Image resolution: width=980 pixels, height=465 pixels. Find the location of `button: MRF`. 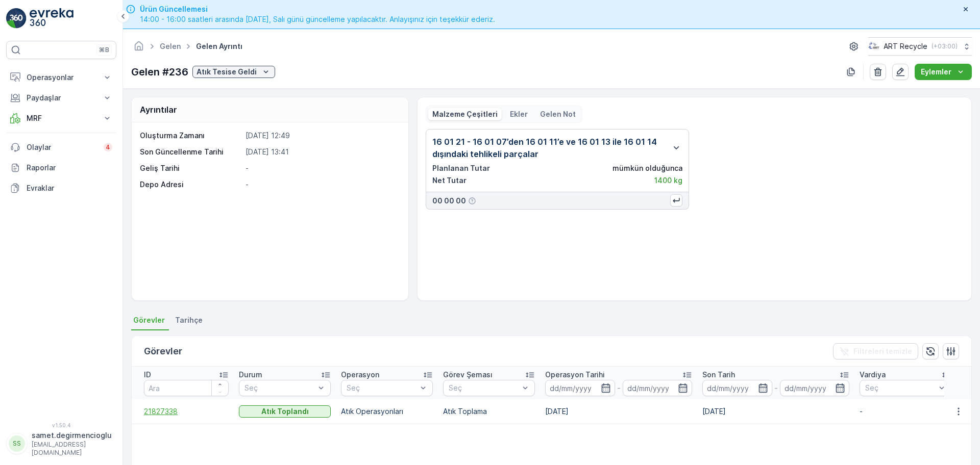

button: MRF is located at coordinates (61, 118).